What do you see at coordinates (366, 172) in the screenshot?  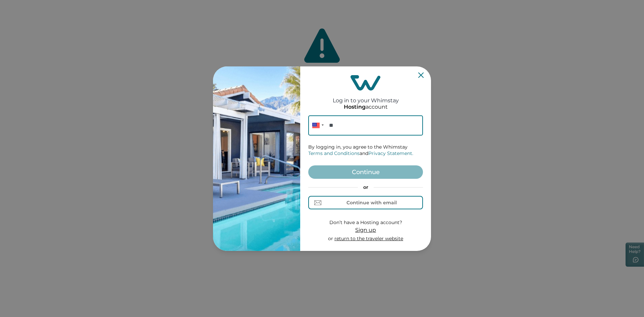 I see `button: Continue` at bounding box center [366, 172].